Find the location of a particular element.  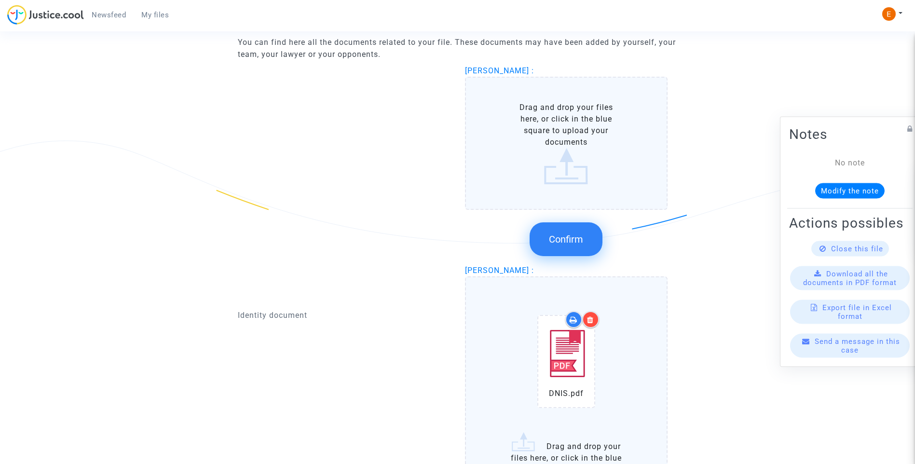

img: jc-logo.svg is located at coordinates (45, 14).